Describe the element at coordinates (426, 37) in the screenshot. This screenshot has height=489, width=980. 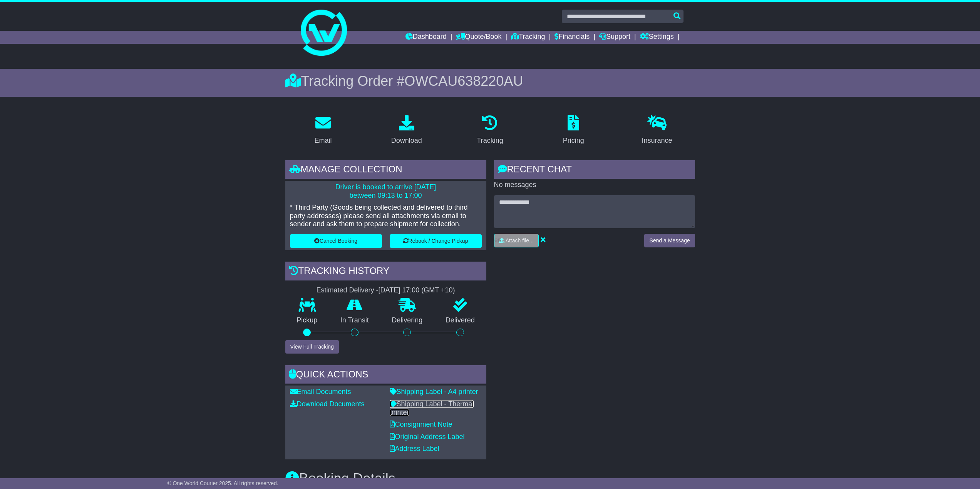
I see `a: Dashboard` at that location.